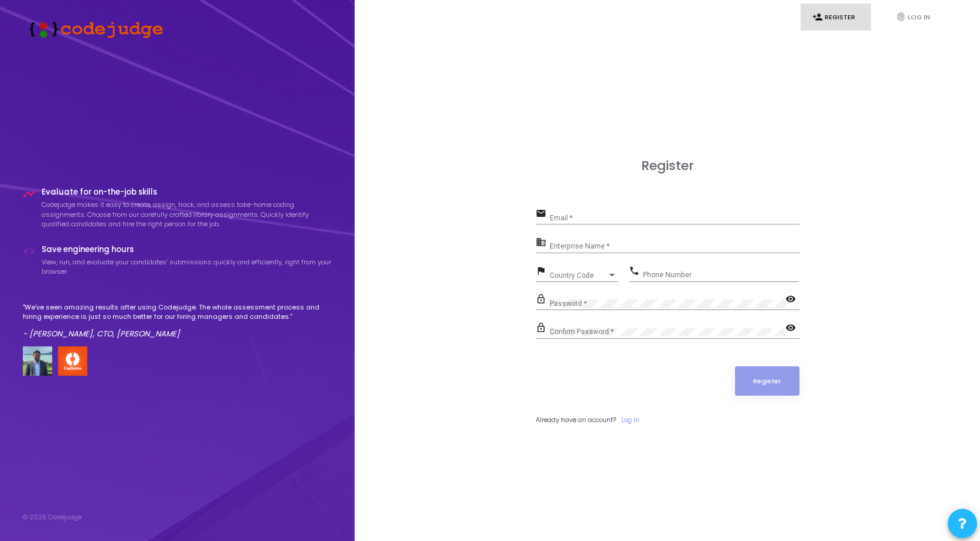 This screenshot has height=541, width=980. Describe the element at coordinates (543, 215) in the screenshot. I see `mat-icon: email` at that location.